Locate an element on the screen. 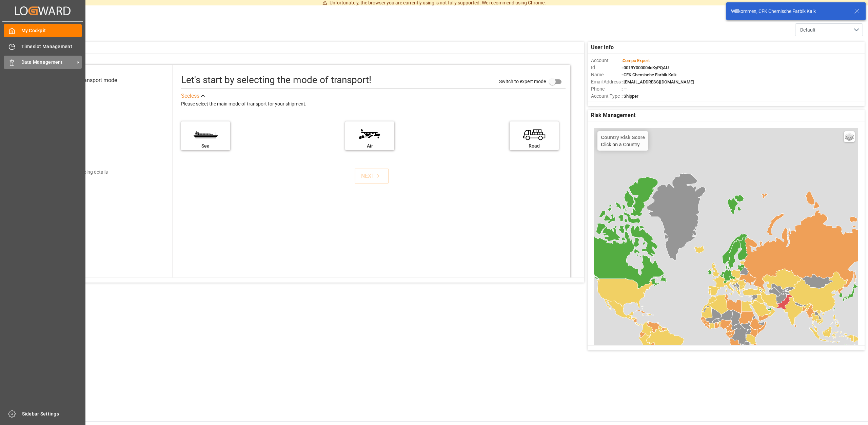  button: open menu is located at coordinates (829, 30).